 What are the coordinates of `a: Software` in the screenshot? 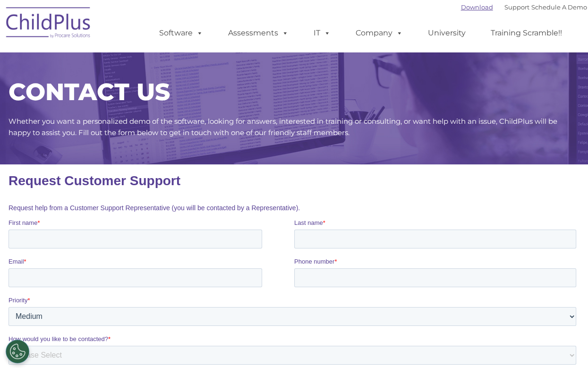 It's located at (181, 33).